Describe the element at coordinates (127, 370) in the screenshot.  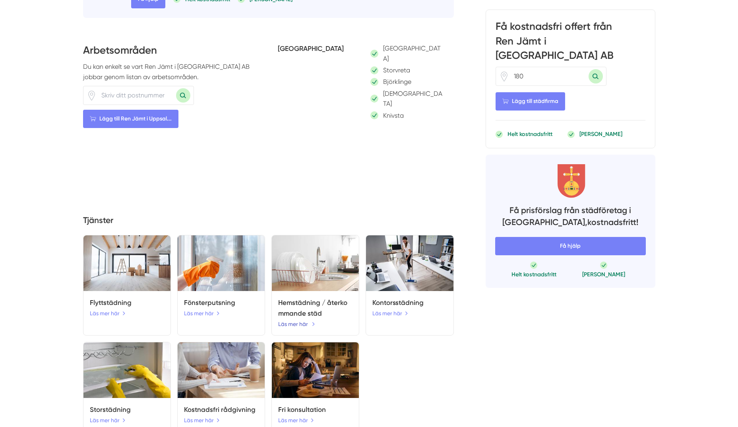
I see `img: Ren Jämt i Uppsala AB utför tjänsten Storstädning` at that location.